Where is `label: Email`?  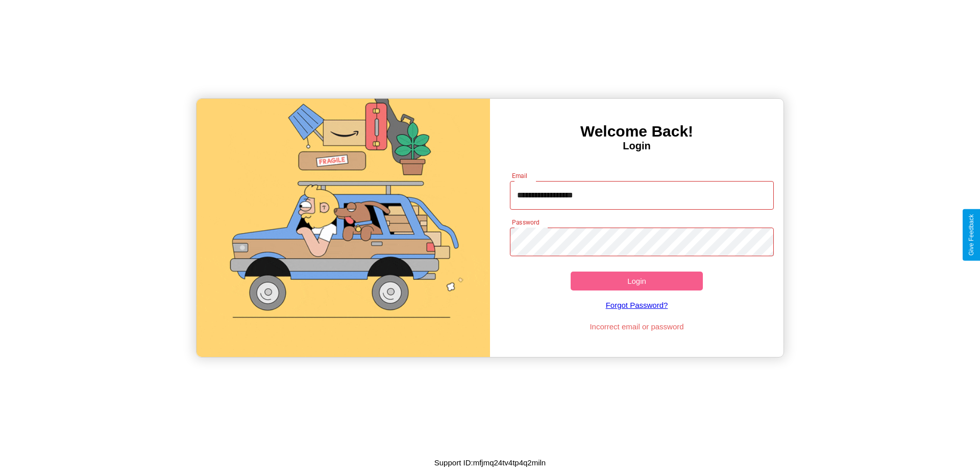
label: Email is located at coordinates (519, 176).